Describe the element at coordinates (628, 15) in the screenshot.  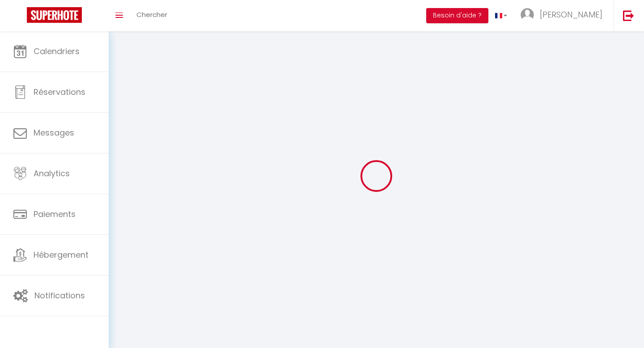
I see `img: logout` at that location.